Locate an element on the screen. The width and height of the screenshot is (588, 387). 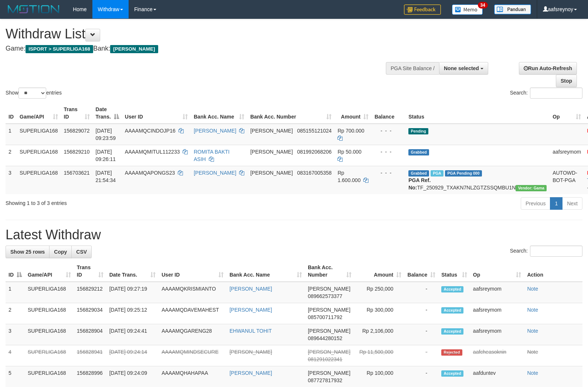
span: 156829072 is located at coordinates (77, 131).